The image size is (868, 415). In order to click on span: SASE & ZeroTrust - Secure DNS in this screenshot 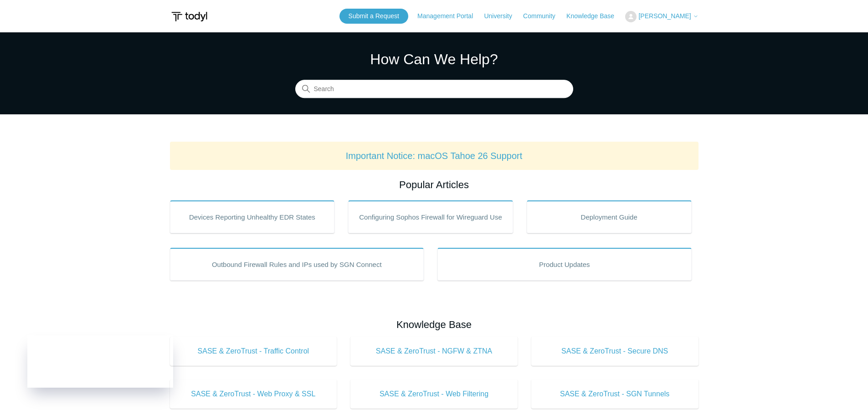, I will do `click(614, 351)`.